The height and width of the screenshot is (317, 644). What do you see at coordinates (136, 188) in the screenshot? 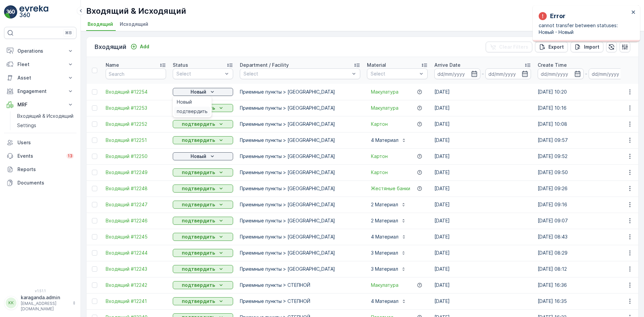
I see `span: Входящий #12248` at bounding box center [136, 188].